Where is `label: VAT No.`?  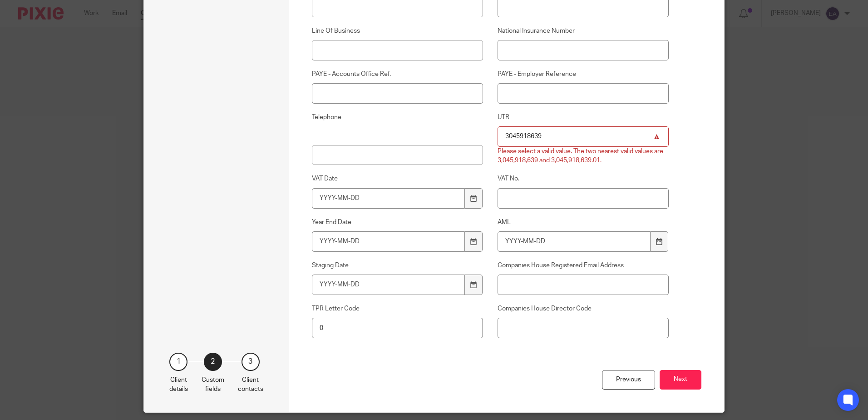 label: VAT No. is located at coordinates (584, 179).